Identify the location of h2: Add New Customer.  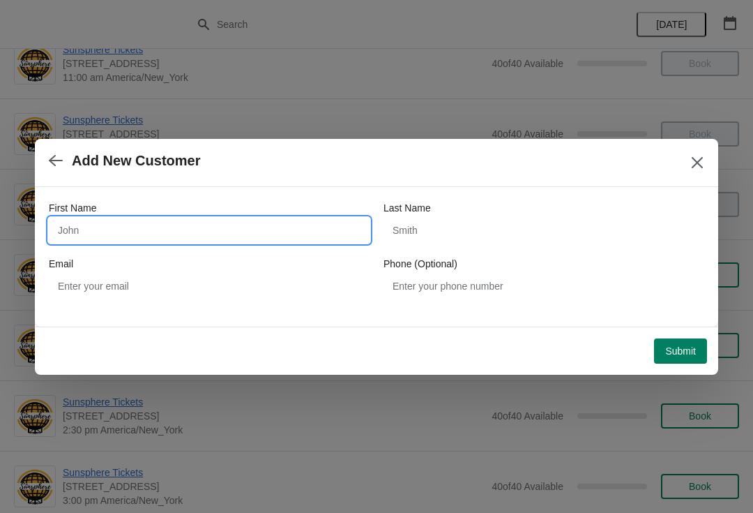
(136, 160).